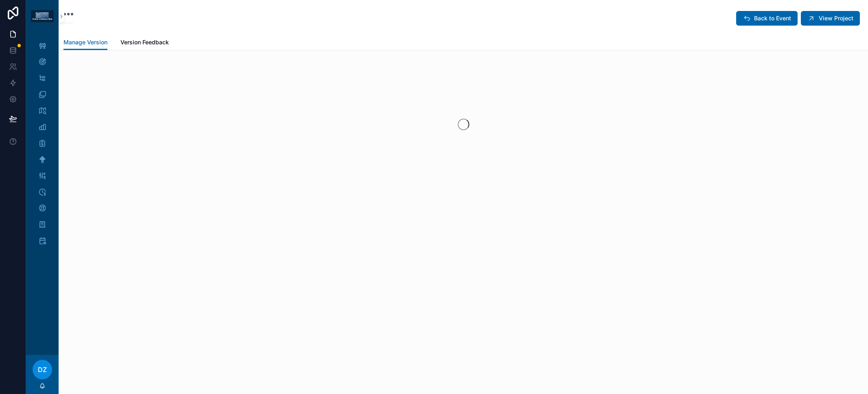 The image size is (868, 394). What do you see at coordinates (835, 18) in the screenshot?
I see `span: View Project` at bounding box center [835, 18].